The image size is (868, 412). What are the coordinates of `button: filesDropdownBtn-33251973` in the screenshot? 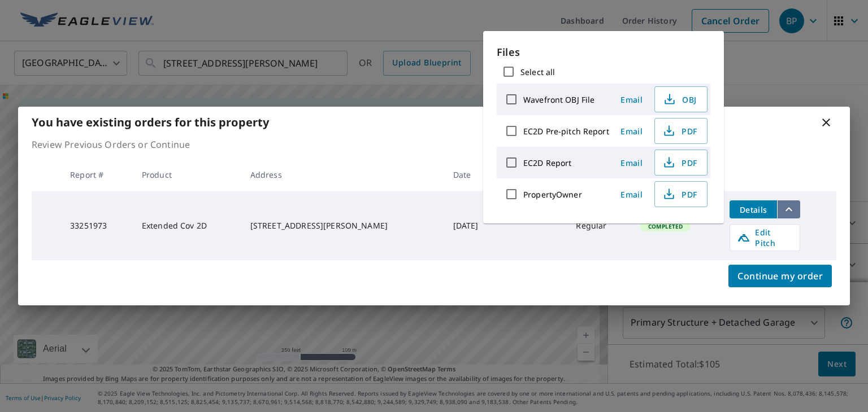 It's located at (788, 209).